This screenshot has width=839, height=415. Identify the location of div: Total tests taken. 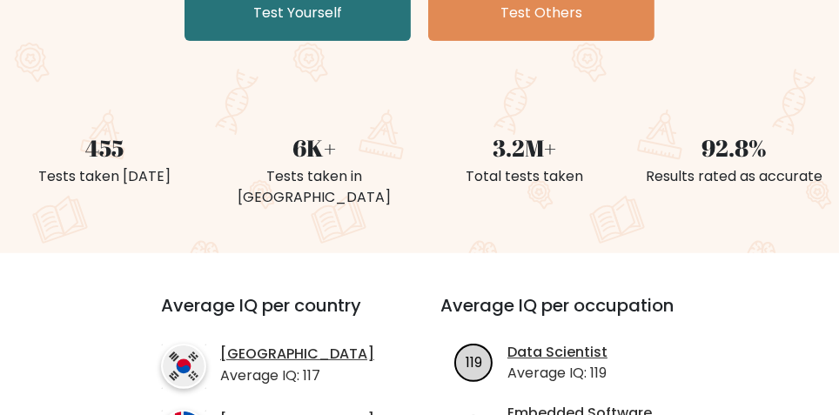
(524, 177).